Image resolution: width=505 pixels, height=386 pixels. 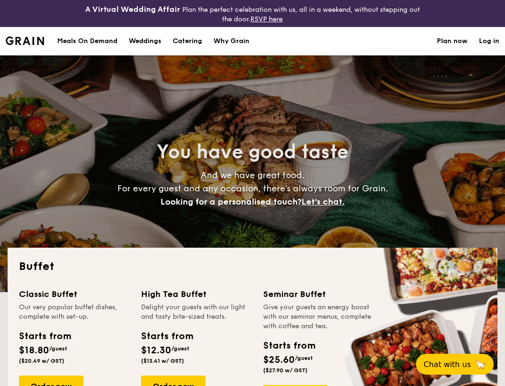 I want to click on span: ($27.90 w/ GST), so click(x=285, y=370).